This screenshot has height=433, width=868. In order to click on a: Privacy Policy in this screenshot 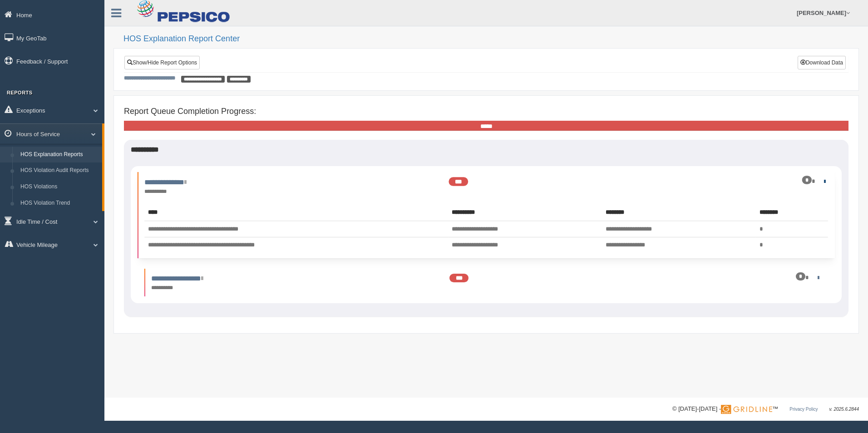, I will do `click(804, 409)`.